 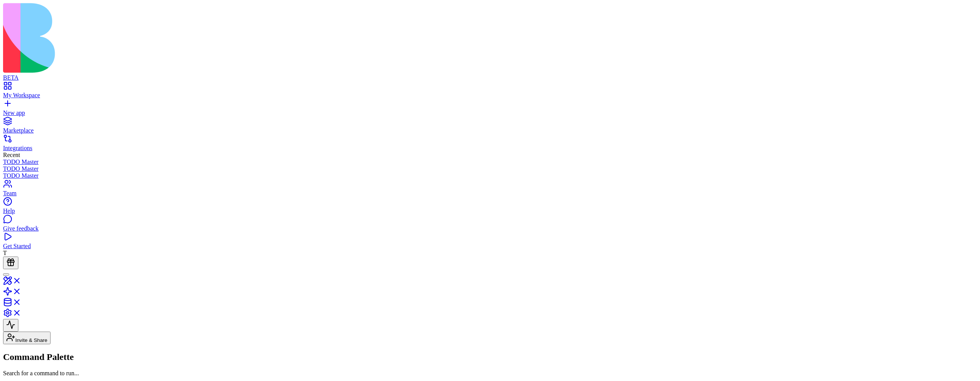 What do you see at coordinates (490, 194) in the screenshot?
I see `div: Team` at bounding box center [490, 194].